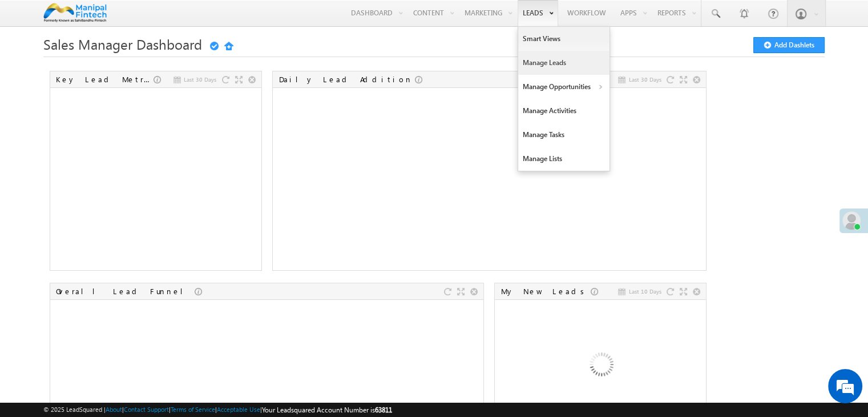  What do you see at coordinates (239, 409) in the screenshot?
I see `a: Acceptable Use` at bounding box center [239, 409].